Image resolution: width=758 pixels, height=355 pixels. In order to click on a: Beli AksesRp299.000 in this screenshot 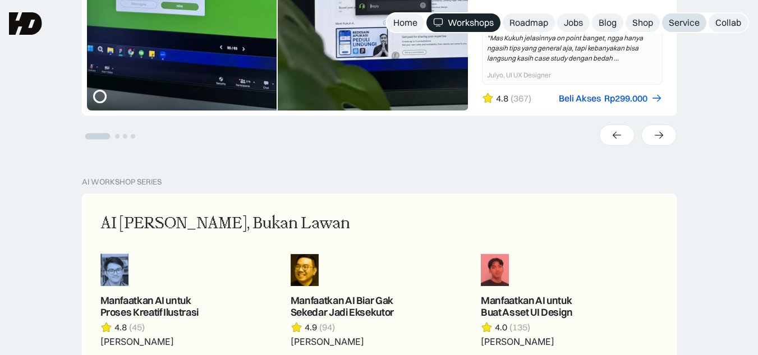, I will do `click(611, 98)`.